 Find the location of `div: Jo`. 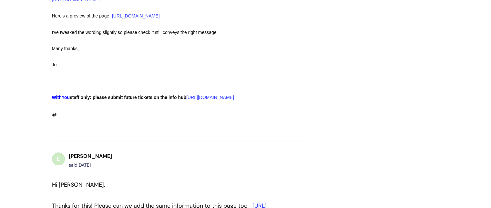

div: Jo is located at coordinates (168, 65).